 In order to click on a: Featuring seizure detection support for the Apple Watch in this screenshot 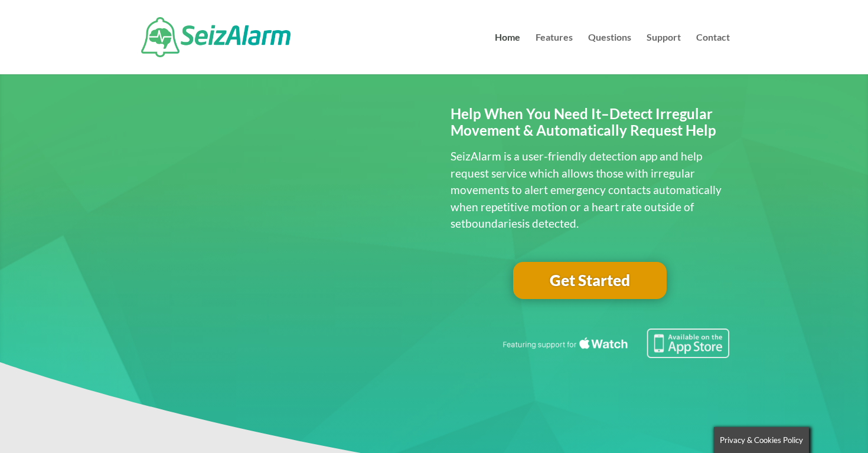, I will do `click(615, 353)`.